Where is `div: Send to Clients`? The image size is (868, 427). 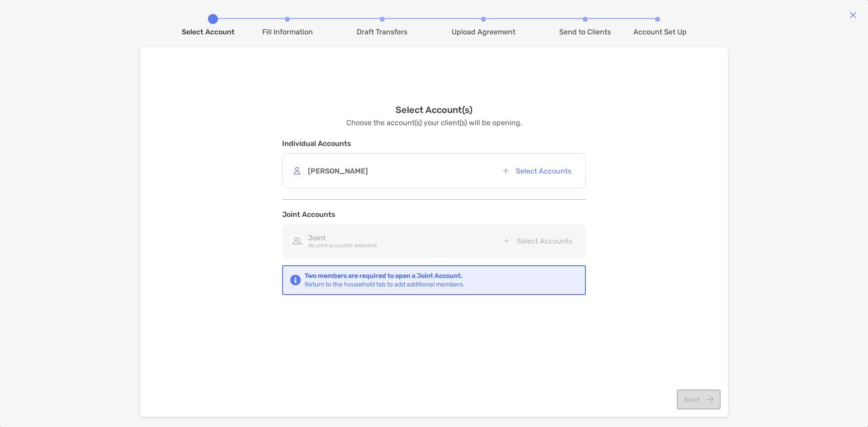
div: Send to Clients is located at coordinates (585, 32).